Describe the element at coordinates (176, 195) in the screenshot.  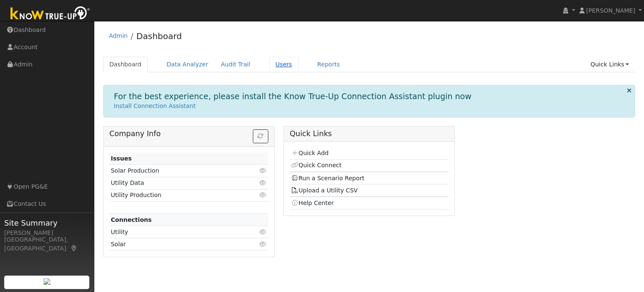
I see `td: Utility Production` at that location.